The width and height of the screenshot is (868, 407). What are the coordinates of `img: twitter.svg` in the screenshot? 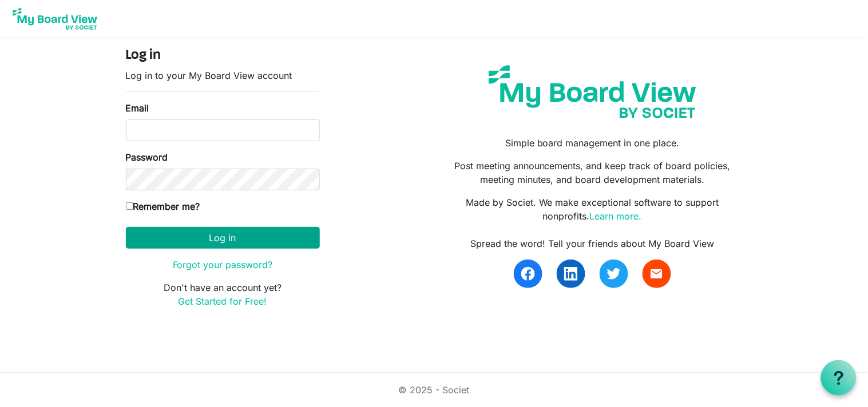 It's located at (614, 274).